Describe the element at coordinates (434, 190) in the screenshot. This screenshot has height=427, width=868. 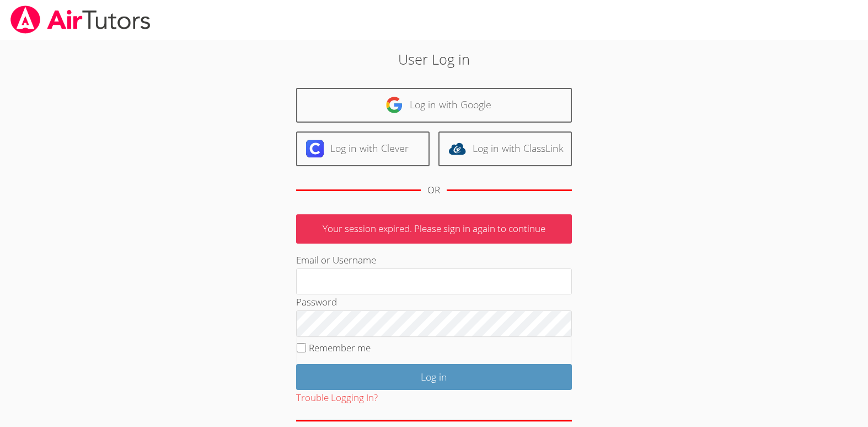
I see `div: OR` at that location.